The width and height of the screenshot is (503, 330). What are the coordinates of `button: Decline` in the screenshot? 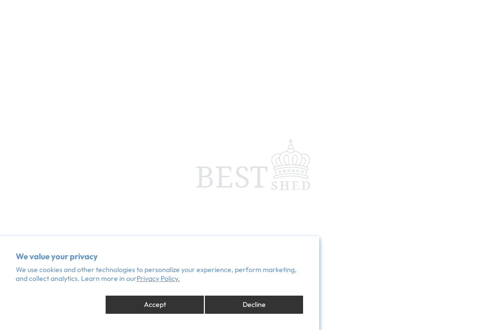 It's located at (254, 305).